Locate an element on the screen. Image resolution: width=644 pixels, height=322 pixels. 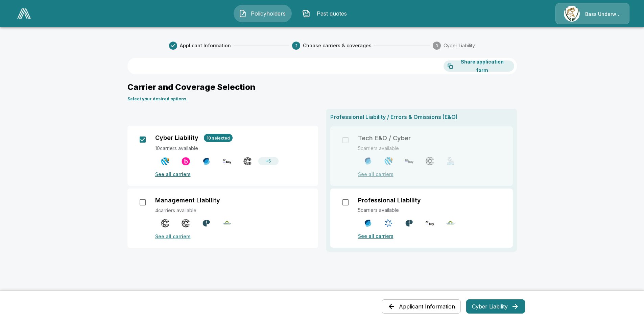
span: Choose carriers & coverages is located at coordinates (337, 45).